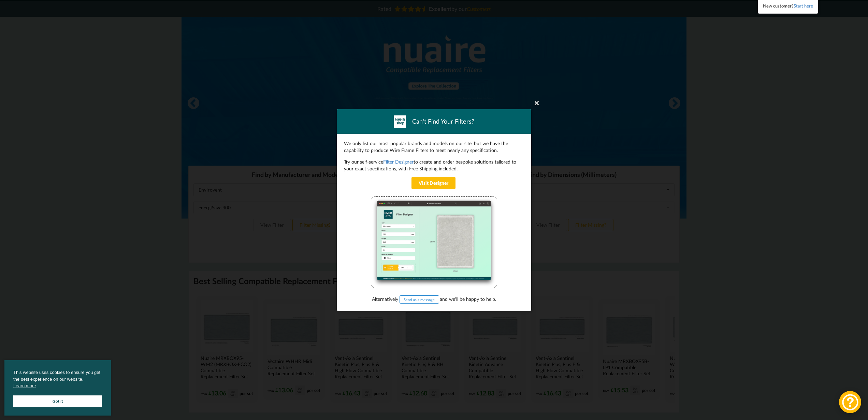 The width and height of the screenshot is (868, 420). Describe the element at coordinates (400, 121) in the screenshot. I see `img: mvhr-inverted.png` at that location.